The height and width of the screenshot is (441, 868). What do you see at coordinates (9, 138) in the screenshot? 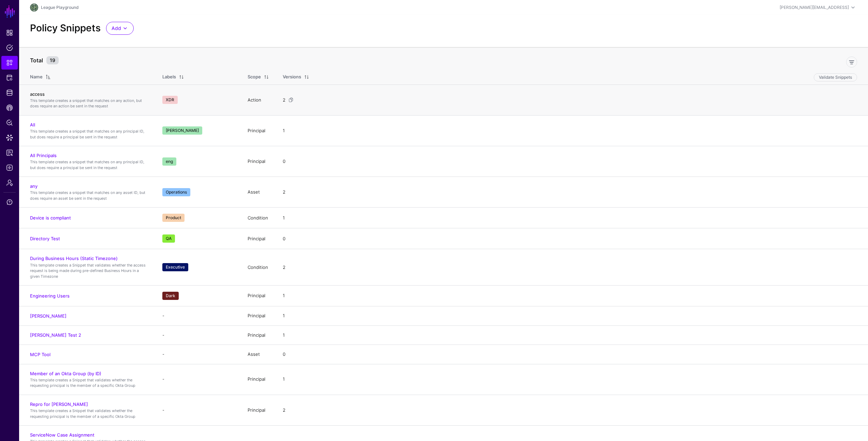
I see `a: Data Lens` at bounding box center [9, 138].